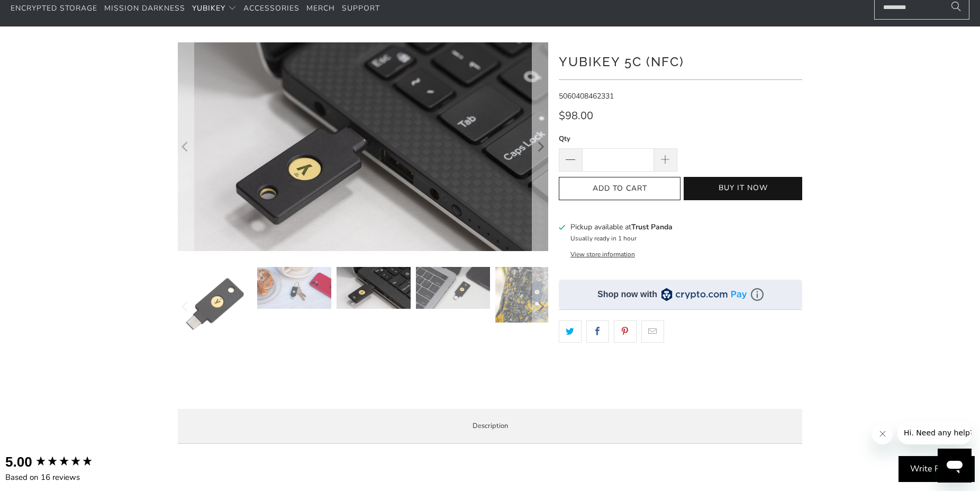 The image size is (980, 491). I want to click on a: Share this on Pinterest, so click(625, 332).